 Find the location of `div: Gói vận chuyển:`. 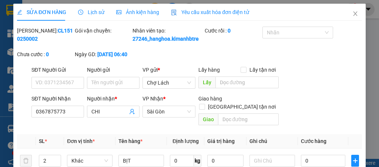

div: Gói vận chuyển: is located at coordinates (103, 31).